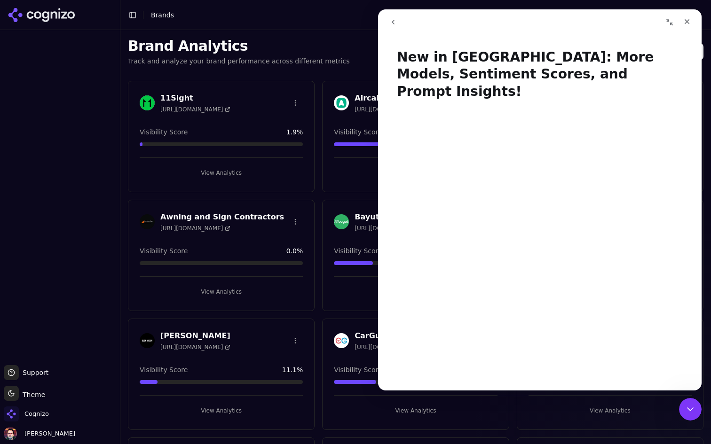 Image resolution: width=711 pixels, height=444 pixels. Describe the element at coordinates (389, 336) in the screenshot. I see `h3: CarGurus` at that location.